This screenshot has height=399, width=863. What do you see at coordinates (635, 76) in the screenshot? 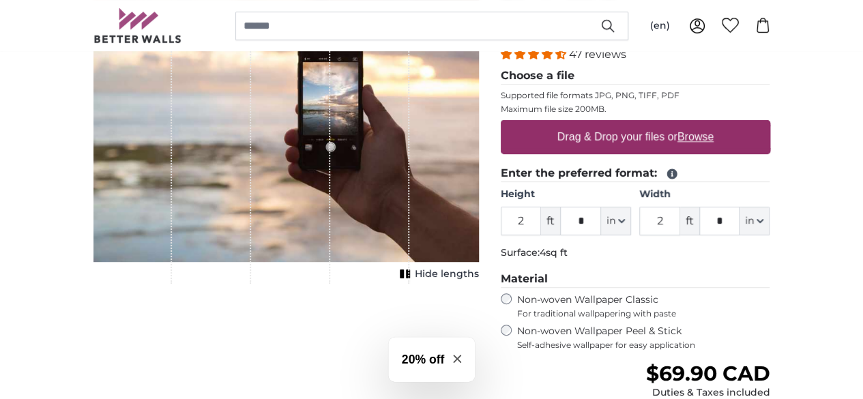
I see `legend: Choose a file` at bounding box center [635, 76].